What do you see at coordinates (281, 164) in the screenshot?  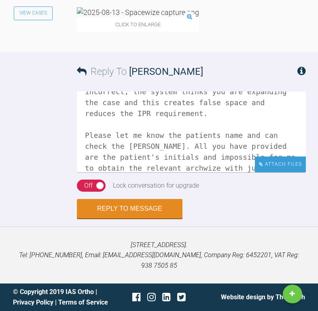 I see `div: Attach Files` at bounding box center [281, 164].